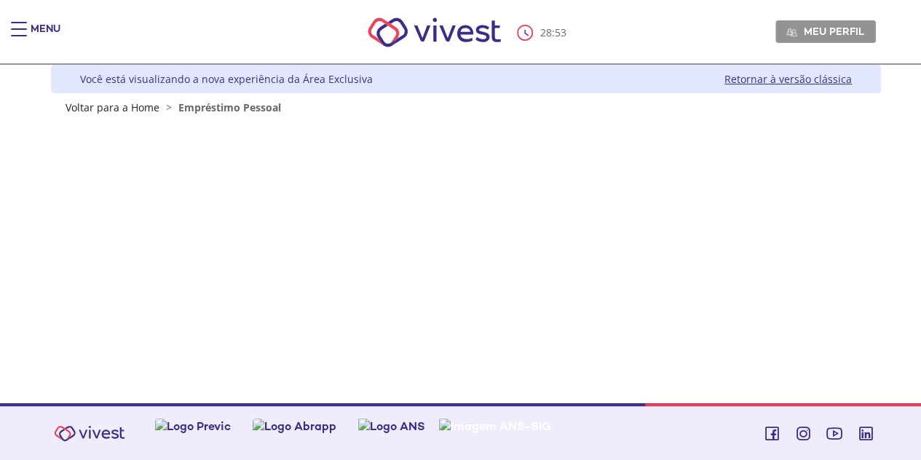 This screenshot has height=460, width=921. Describe the element at coordinates (392, 426) in the screenshot. I see `img: Logo ANS` at that location.